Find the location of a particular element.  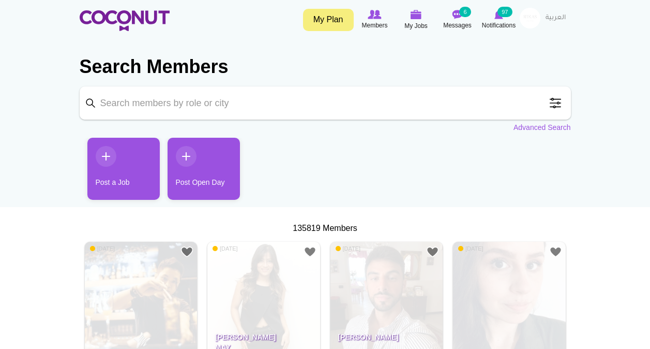

img: Browse Members is located at coordinates (374, 14).